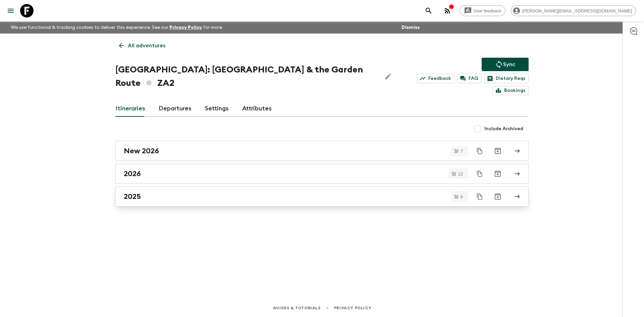 This screenshot has height=317, width=644. What do you see at coordinates (509, 64) in the screenshot?
I see `p: Sync` at bounding box center [509, 64].